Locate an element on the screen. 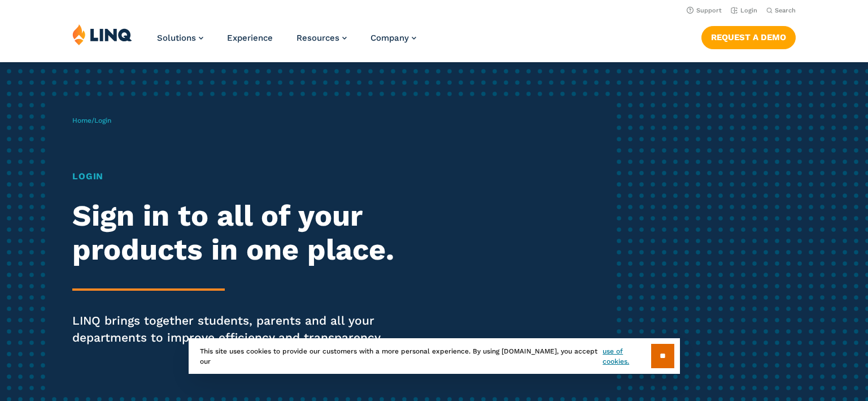 The width and height of the screenshot is (868, 401). div: This site uses cookies to provide our customers with a more personal experience. By using [DOMAIN... is located at coordinates (434, 356).